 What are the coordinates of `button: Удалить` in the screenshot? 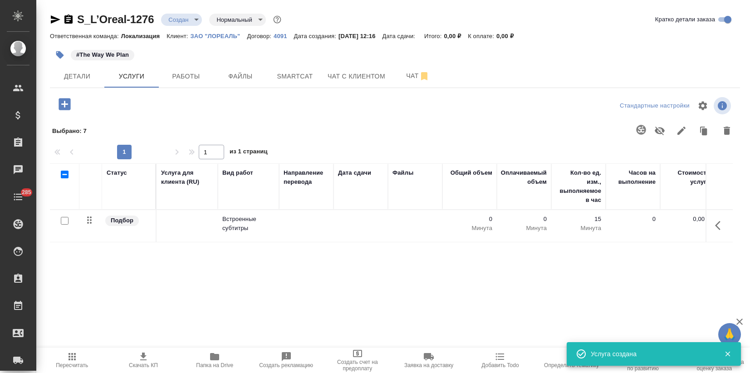 It's located at (727, 131).